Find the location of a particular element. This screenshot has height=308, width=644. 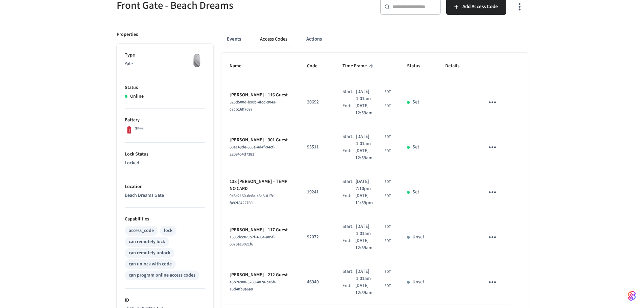

span: Name is located at coordinates (240, 66).